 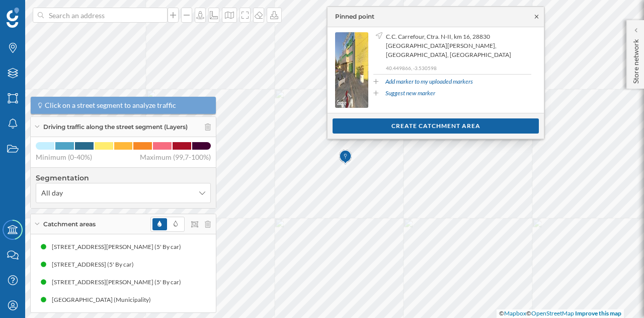 I want to click on a: Add marker to my uploaded markers, so click(x=430, y=81).